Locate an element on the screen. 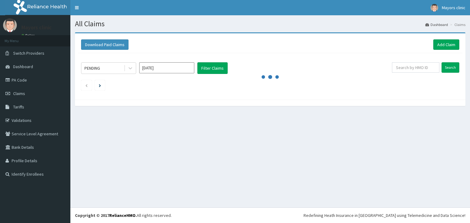 The height and width of the screenshot is (223, 470). a: Previous page is located at coordinates (86, 85).